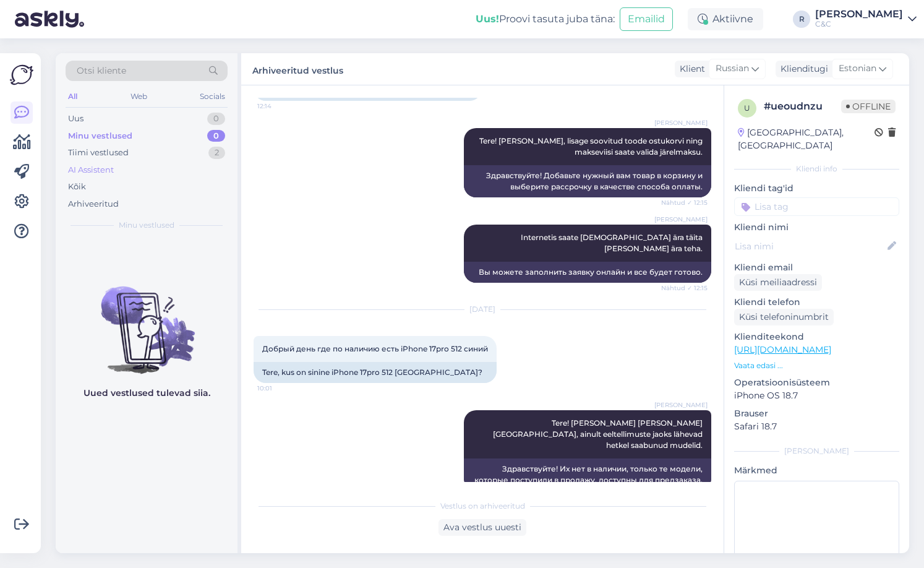 This screenshot has height=568, width=924. I want to click on input: Lisa nimi, so click(810, 246).